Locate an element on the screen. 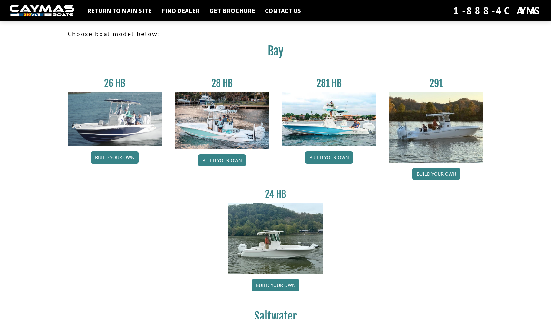 Image resolution: width=551 pixels, height=319 pixels. a: Contact Us is located at coordinates (283, 11).